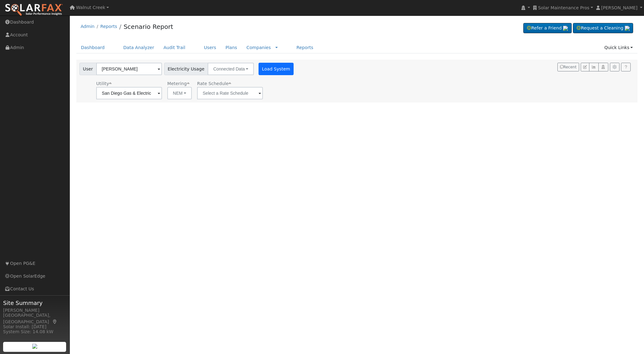  What do you see at coordinates (626, 67) in the screenshot?
I see `a: Help Link` at bounding box center [626, 67].